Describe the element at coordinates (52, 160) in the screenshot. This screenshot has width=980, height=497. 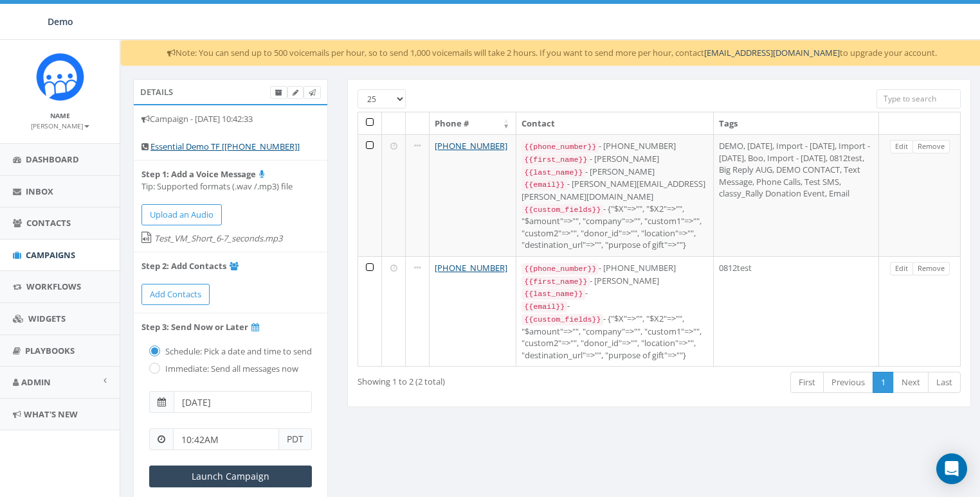
I see `span: Dashboard` at that location.